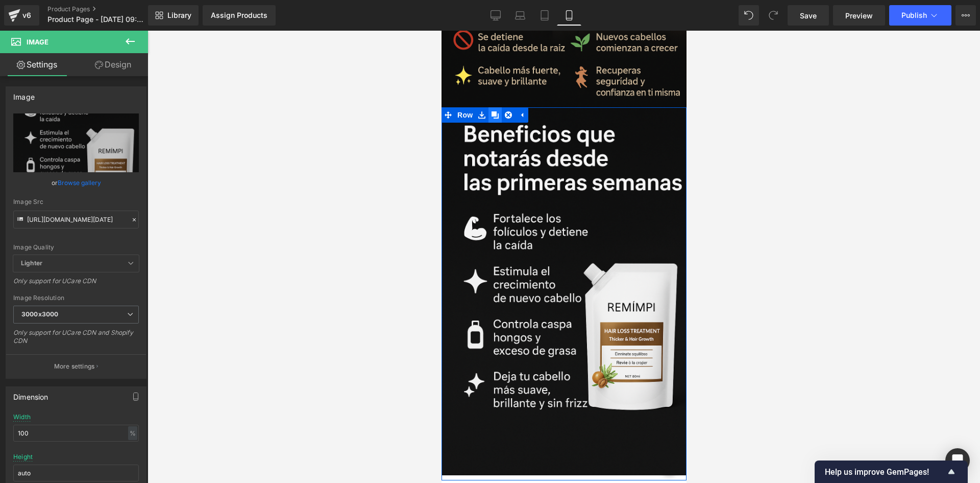 The width and height of the screenshot is (980, 483). What do you see at coordinates (32, 262) in the screenshot?
I see `b: Lighter` at bounding box center [32, 262].